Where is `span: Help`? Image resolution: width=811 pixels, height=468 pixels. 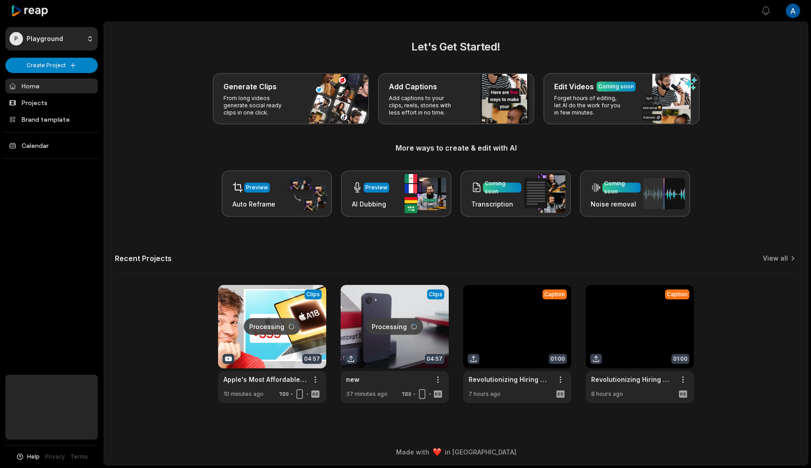
span: Help is located at coordinates (33, 457).